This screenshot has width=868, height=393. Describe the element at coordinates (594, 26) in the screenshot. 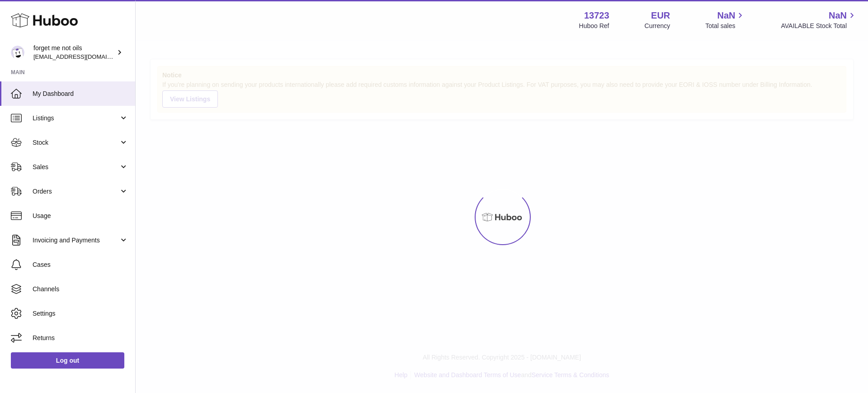

I see `div: Huboo Ref` at that location.